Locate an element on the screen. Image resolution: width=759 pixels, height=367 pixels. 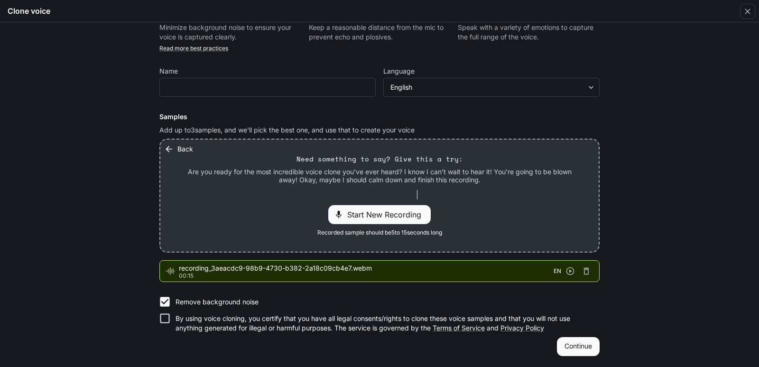
p: Minimize background noise to ensure your voice is captured clearly. is located at coordinates (230, 32).